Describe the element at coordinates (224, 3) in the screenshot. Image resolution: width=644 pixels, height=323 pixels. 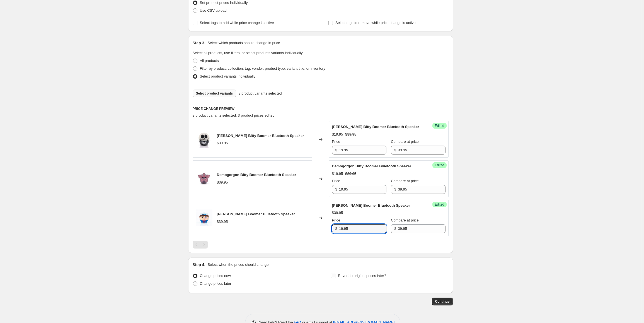
I see `span: Set product prices individually` at that location.